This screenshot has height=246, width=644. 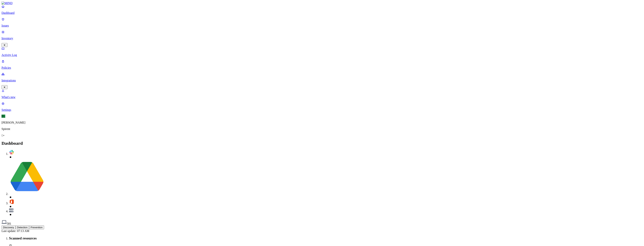 What do you see at coordinates (7, 3) in the screenshot?
I see `img: MIND` at bounding box center [7, 3].